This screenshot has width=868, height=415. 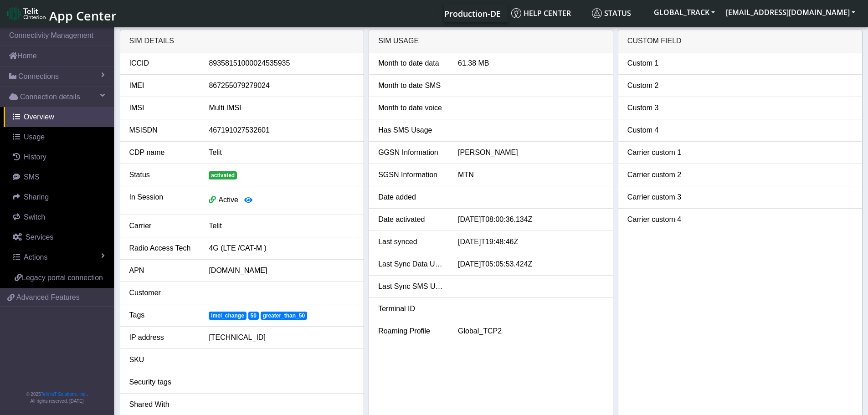 What do you see at coordinates (660, 197) in the screenshot?
I see `div: Carrier custom 3` at bounding box center [660, 197].